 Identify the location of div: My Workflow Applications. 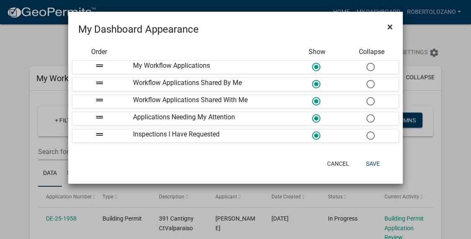
(208, 67).